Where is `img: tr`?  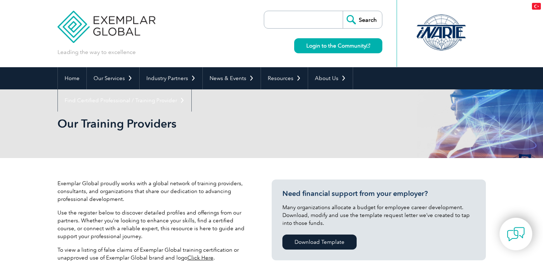
img: tr is located at coordinates (537, 6).